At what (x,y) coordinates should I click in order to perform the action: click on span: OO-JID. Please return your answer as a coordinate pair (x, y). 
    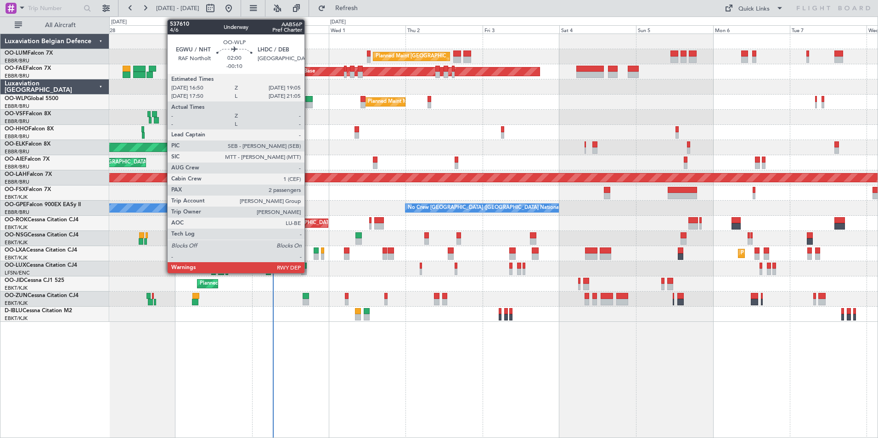
    Looking at the image, I should click on (14, 281).